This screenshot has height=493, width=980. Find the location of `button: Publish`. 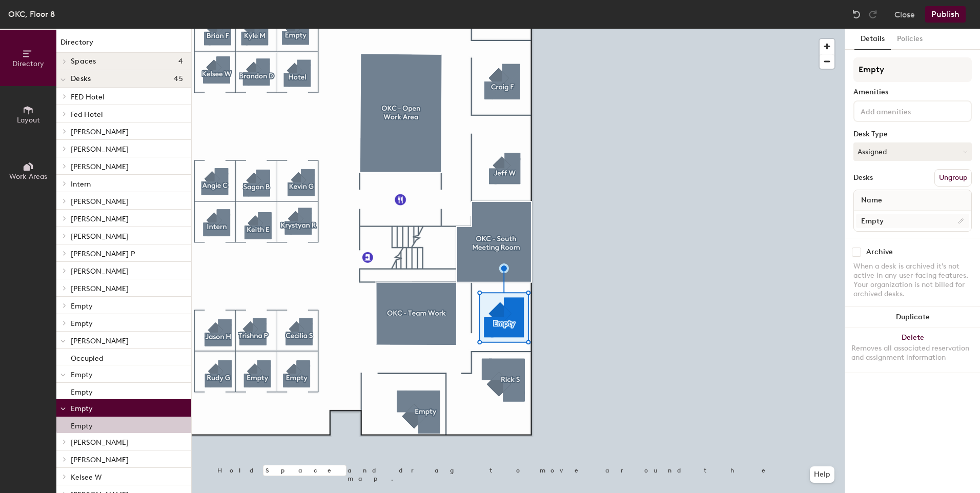

button: Publish is located at coordinates (945, 15).